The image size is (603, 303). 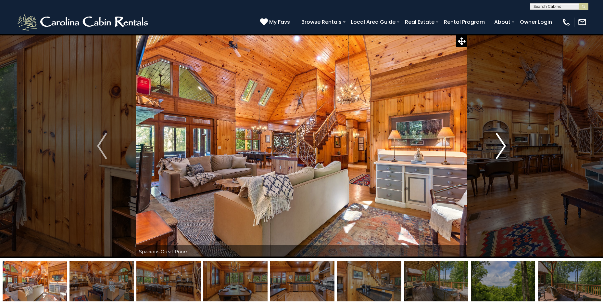 I want to click on img: 163277030, so click(x=570, y=281).